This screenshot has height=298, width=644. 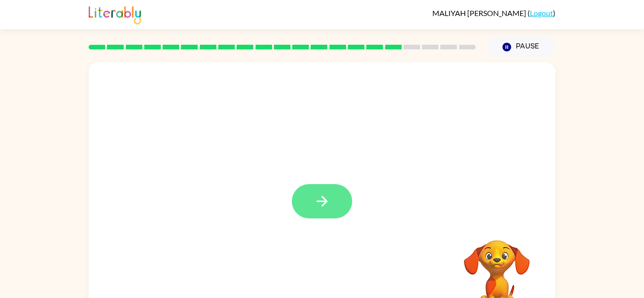 What do you see at coordinates (114, 14) in the screenshot?
I see `img: Literably` at bounding box center [114, 14].